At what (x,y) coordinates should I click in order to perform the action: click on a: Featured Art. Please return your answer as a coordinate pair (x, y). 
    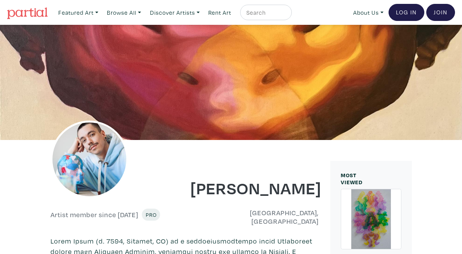
    Looking at the image, I should click on (78, 12).